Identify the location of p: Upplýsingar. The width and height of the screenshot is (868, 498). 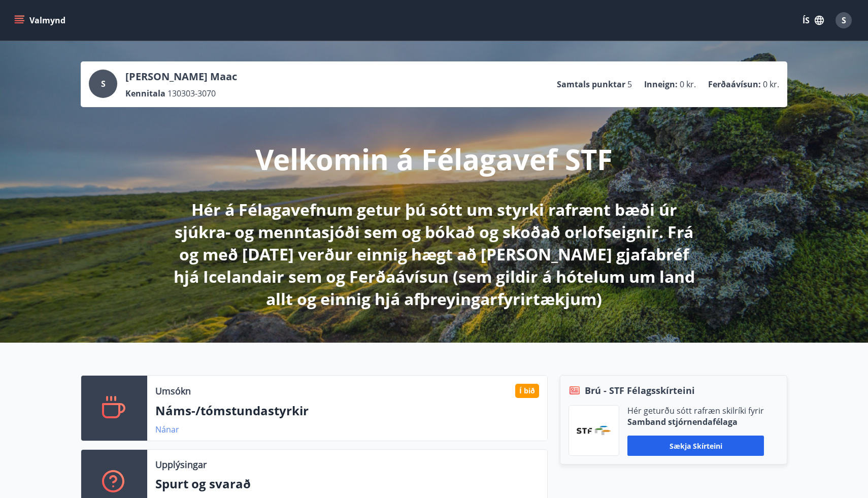
(181, 464).